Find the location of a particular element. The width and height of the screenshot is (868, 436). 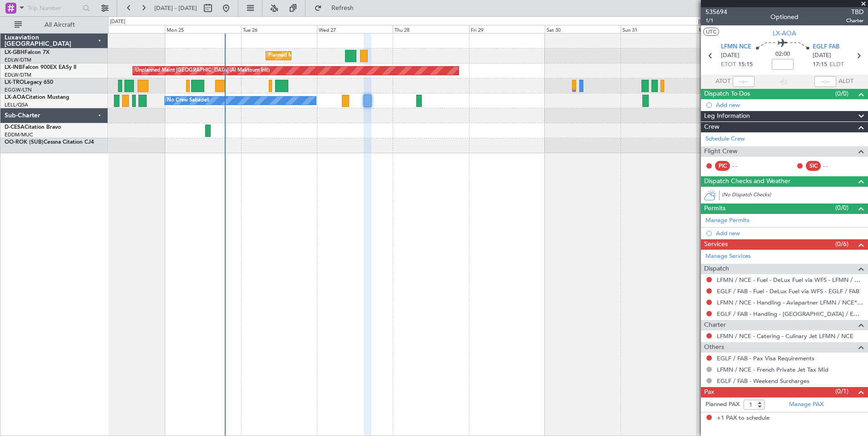

a: LFMN / NCE - Catering - Culinary Jet LFMN / NCE is located at coordinates (785, 336).